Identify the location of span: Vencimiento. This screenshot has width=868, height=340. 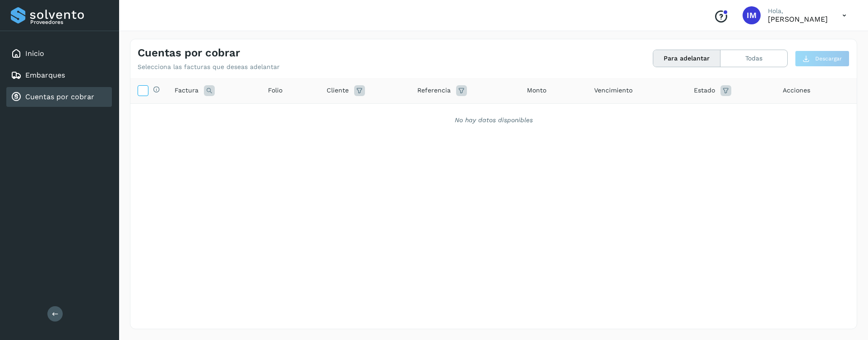
(613, 90).